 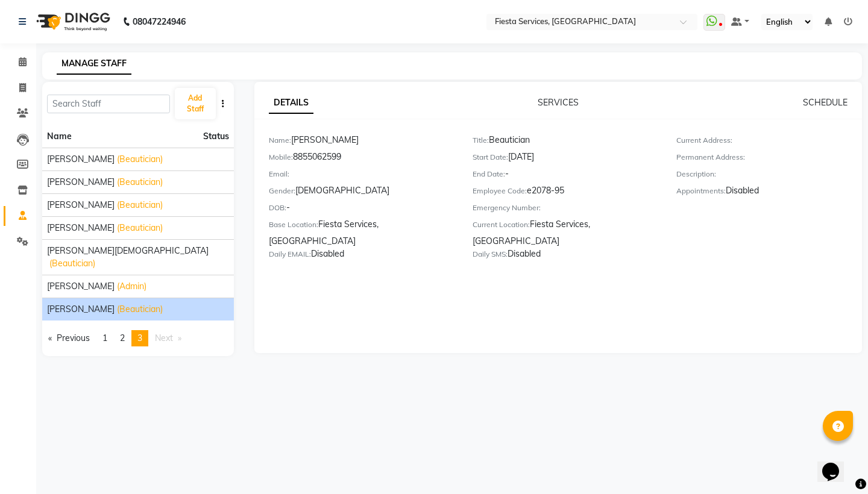 I want to click on span: (Admin), so click(x=132, y=286).